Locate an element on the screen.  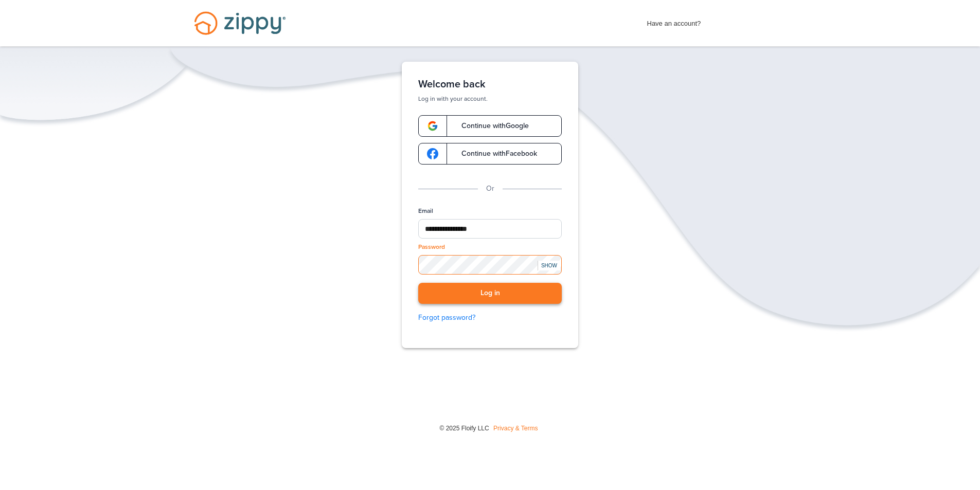
input: Password is located at coordinates (490, 265).